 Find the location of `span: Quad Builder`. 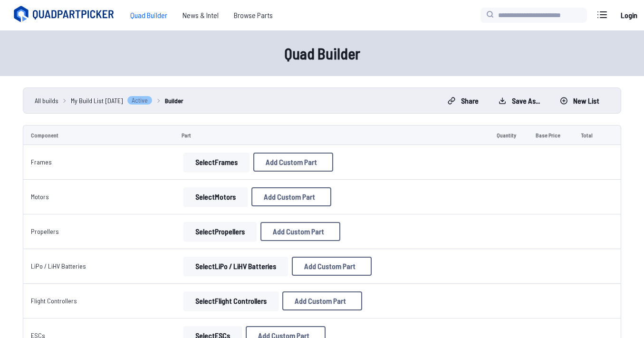

span: Quad Builder is located at coordinates (149, 15).